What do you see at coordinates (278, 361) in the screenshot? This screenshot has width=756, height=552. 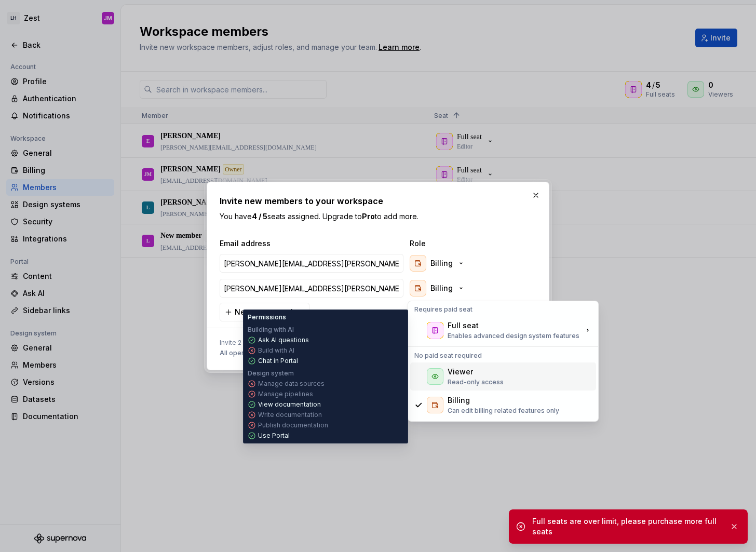 I see `p: Chat in Portal` at bounding box center [278, 361].